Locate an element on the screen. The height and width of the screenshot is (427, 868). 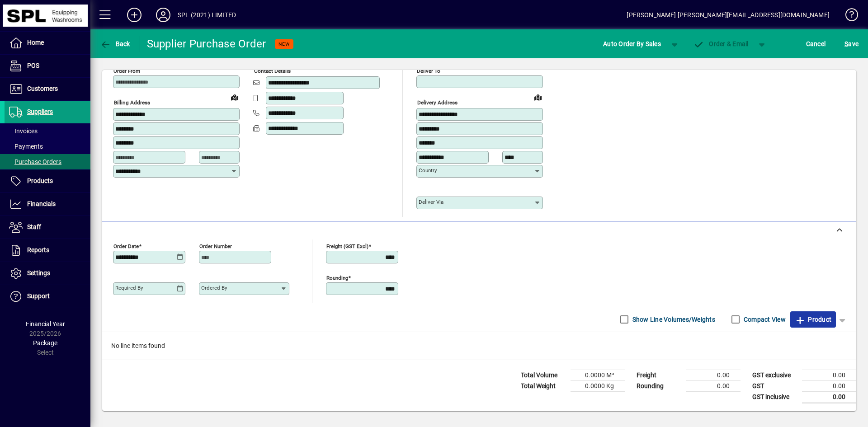
span: POS is located at coordinates (33, 65).